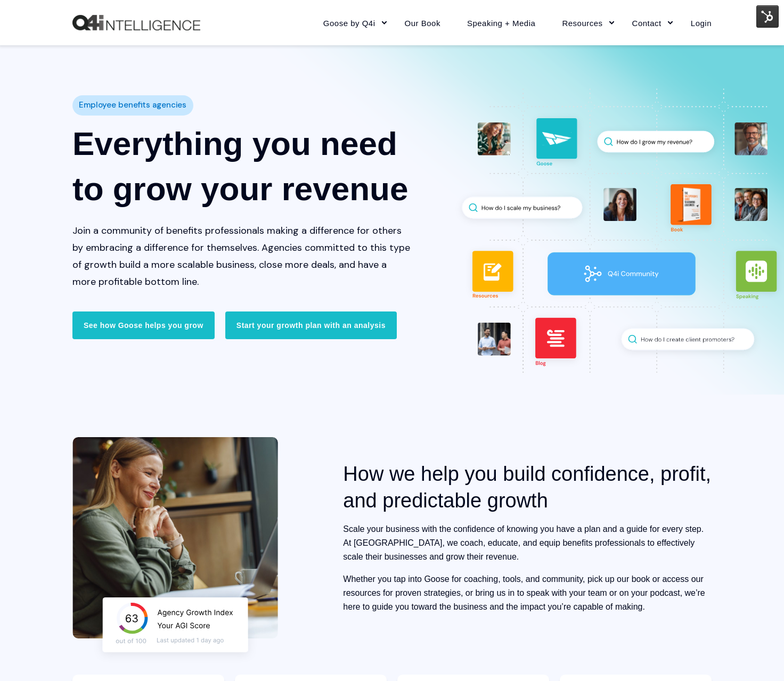 This screenshot has height=681, width=784. I want to click on p: Whether you tap into Goose for coaching, tools, and community, pick up our book or access our res..., so click(527, 593).